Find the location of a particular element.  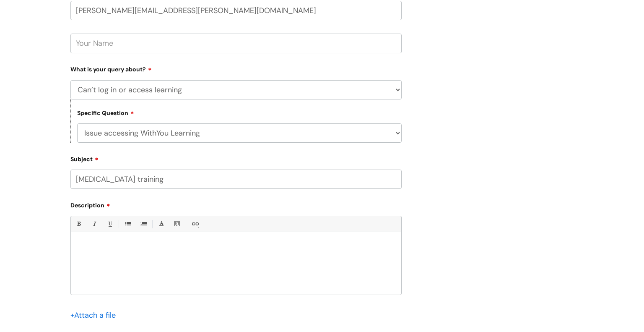

a: Font Color is located at coordinates (161, 224).